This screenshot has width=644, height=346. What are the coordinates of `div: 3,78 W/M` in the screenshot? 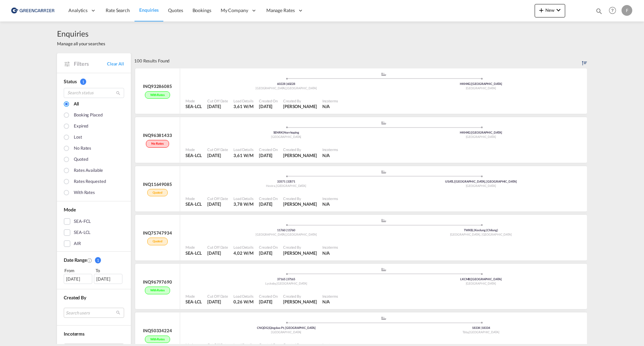 It's located at (243, 204).